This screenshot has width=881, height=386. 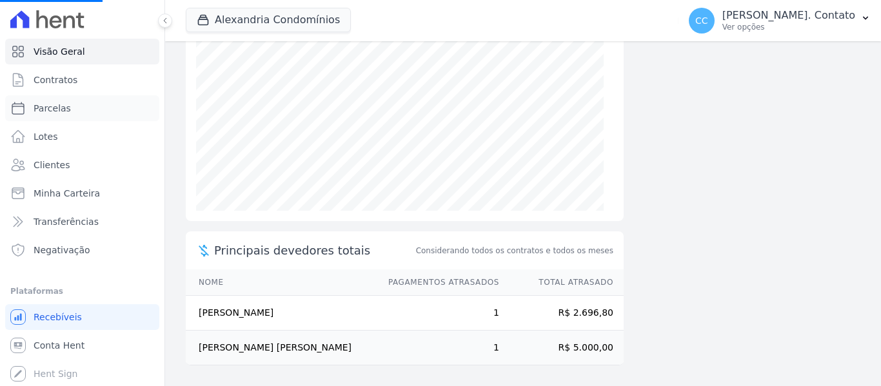 What do you see at coordinates (789, 27) in the screenshot?
I see `p: Ver opções` at bounding box center [789, 27].